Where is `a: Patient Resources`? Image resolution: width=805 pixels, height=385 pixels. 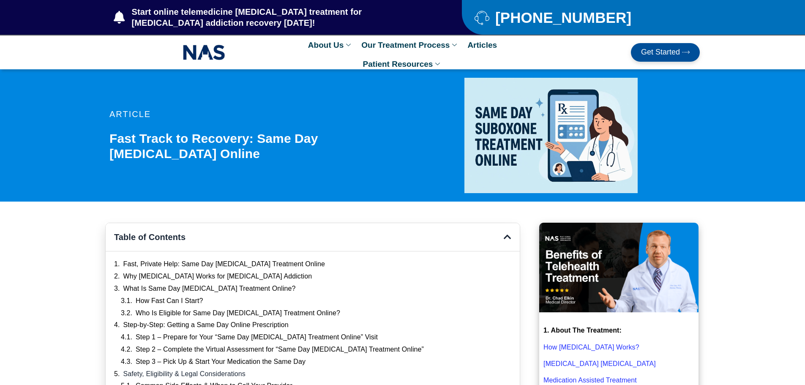 a: Patient Resources is located at coordinates (403, 64).